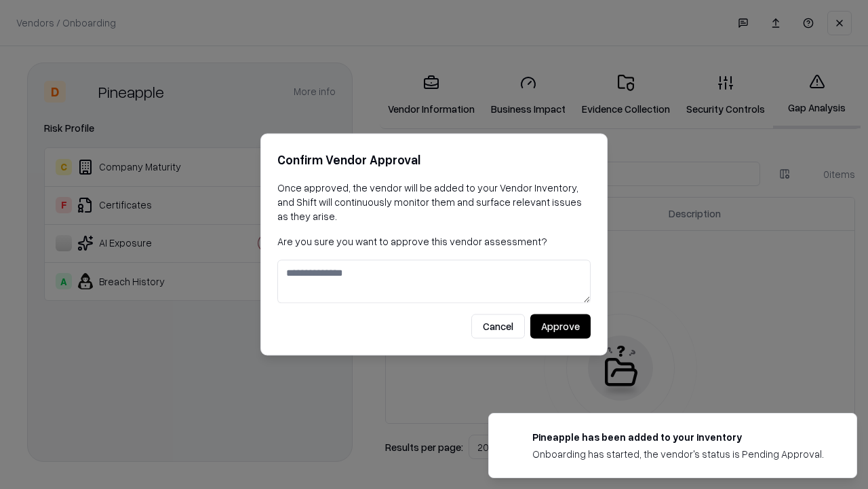 Image resolution: width=868 pixels, height=489 pixels. Describe the element at coordinates (678, 437) in the screenshot. I see `div: Pineapple has been added to your inventory` at that location.